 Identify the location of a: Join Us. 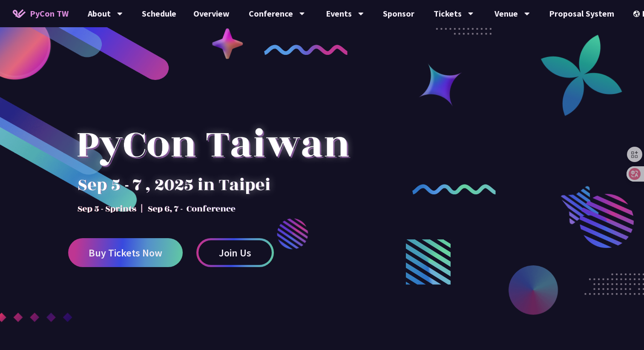
(235, 252).